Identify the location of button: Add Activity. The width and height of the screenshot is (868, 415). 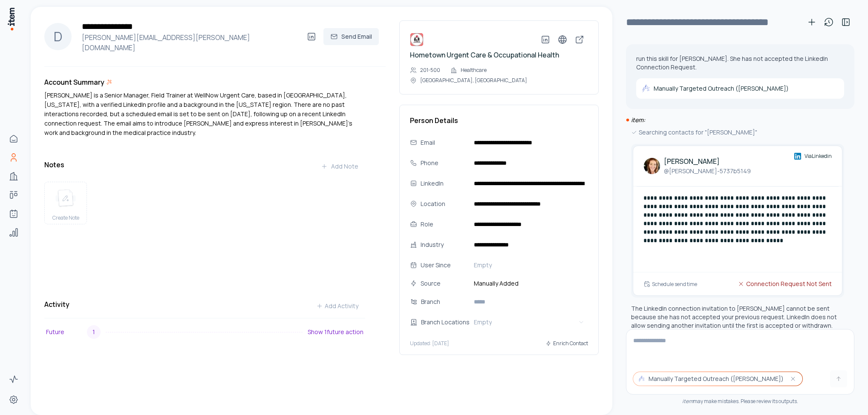
(337, 307).